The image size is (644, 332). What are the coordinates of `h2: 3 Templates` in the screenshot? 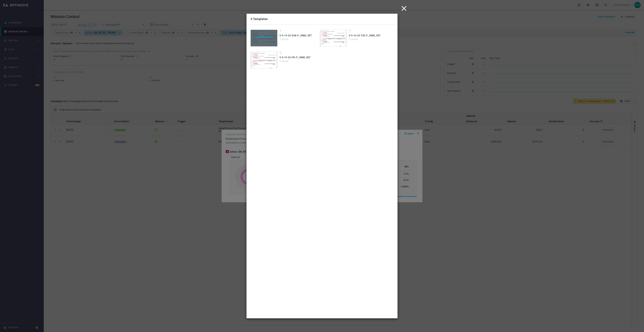 It's located at (322, 19).